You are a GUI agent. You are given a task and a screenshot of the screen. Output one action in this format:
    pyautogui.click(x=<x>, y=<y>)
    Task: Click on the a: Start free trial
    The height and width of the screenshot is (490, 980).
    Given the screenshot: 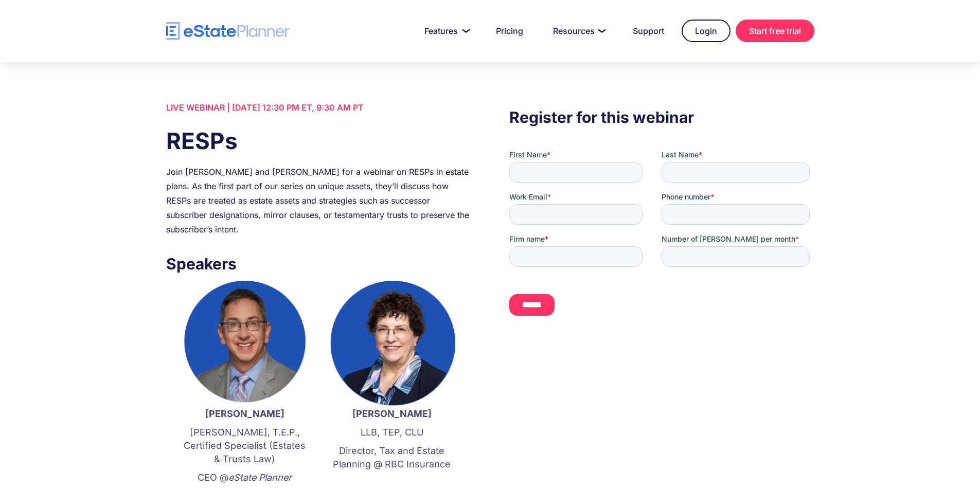 What is the action you would take?
    pyautogui.click(x=775, y=31)
    